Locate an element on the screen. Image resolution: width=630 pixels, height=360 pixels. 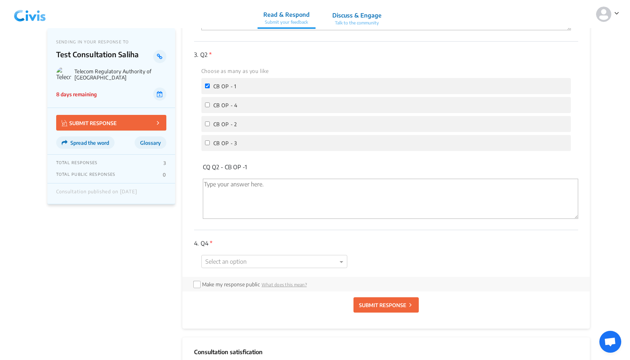
span: CB OP - 1 is located at coordinates (225, 86).